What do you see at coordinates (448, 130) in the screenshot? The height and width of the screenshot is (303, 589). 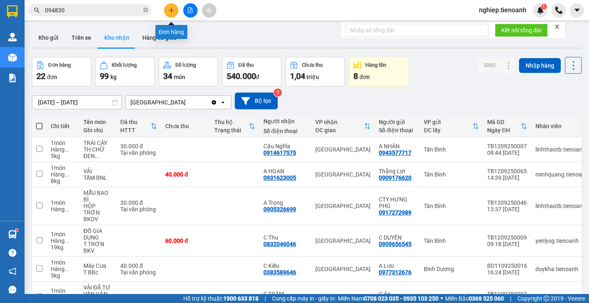 I see `div: ĐC lấy` at bounding box center [448, 130].